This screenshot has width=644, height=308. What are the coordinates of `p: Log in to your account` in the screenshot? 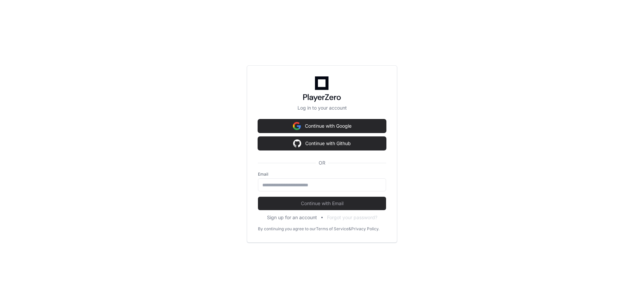 It's located at (322, 108).